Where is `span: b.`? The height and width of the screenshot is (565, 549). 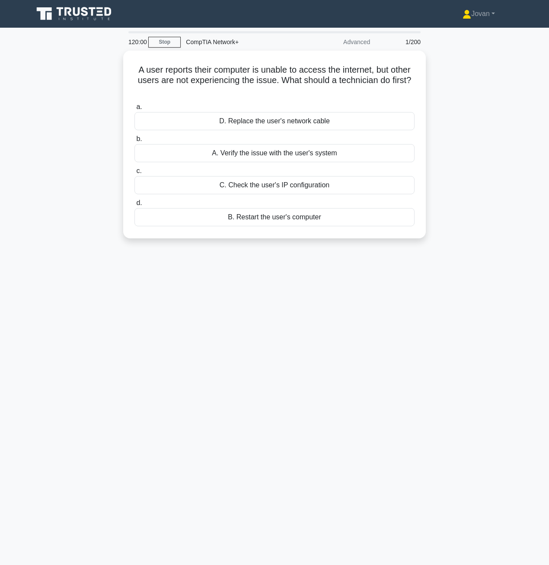 span: b. is located at coordinates (139, 138).